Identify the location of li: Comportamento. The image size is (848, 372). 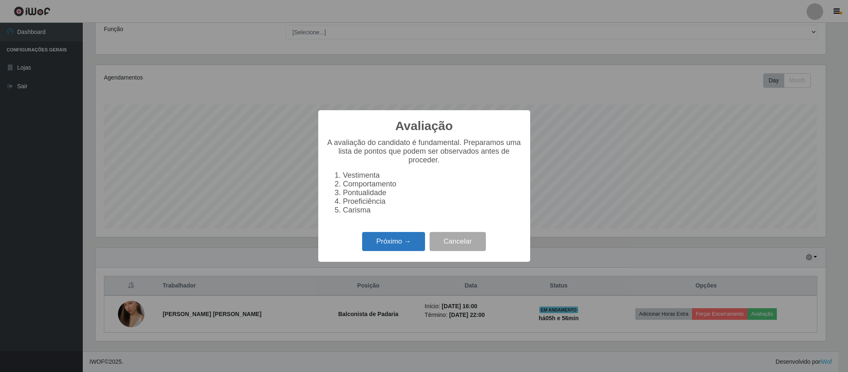
(433, 184).